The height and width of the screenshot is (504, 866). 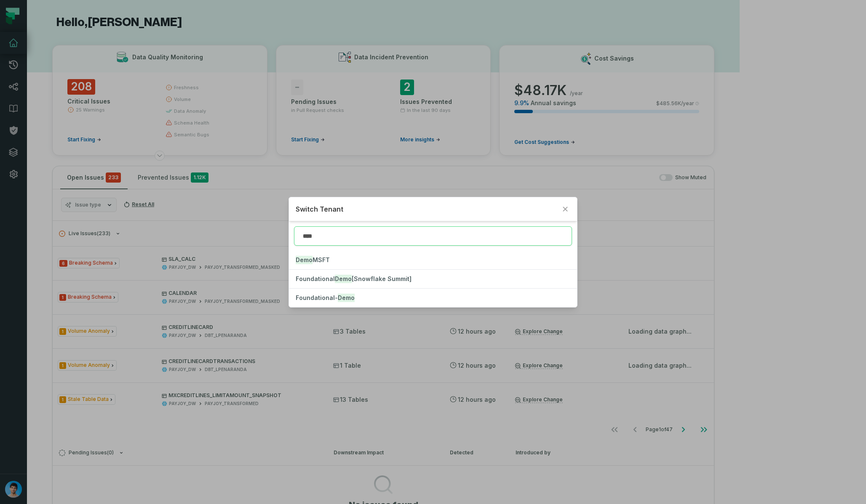 I want to click on h2: Switch Tenant, so click(x=426, y=209).